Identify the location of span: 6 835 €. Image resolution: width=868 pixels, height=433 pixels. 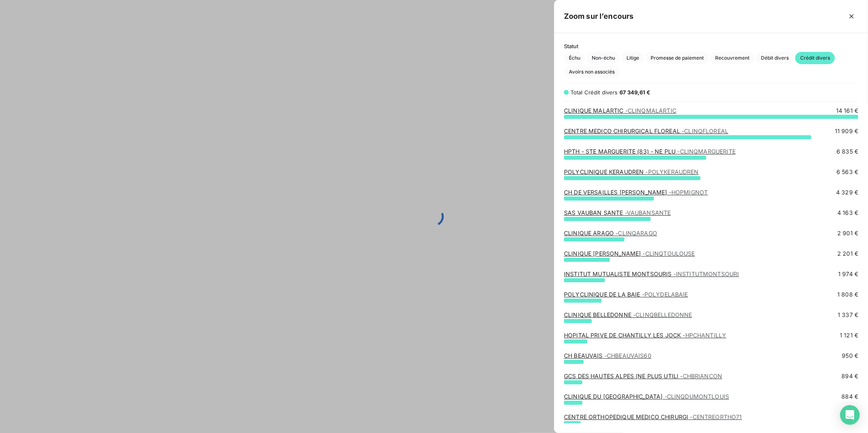
(847, 151).